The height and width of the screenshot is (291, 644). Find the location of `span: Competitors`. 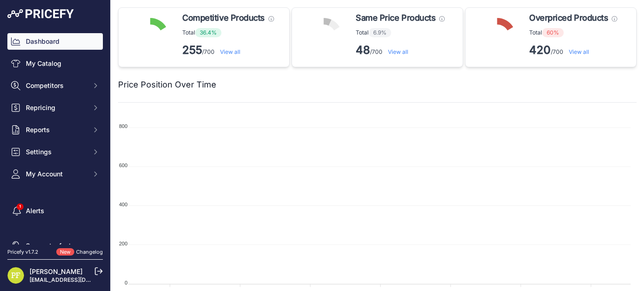

span: Competitors is located at coordinates (56, 86).